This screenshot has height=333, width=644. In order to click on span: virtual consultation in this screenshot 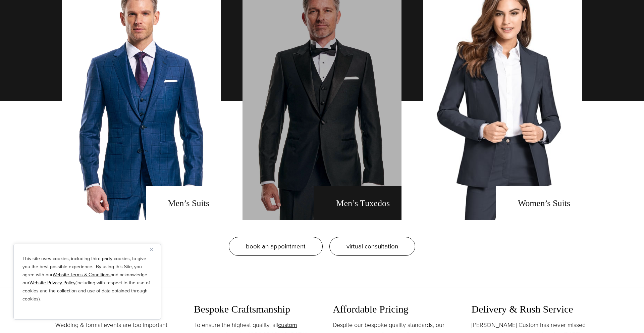, I will do `click(372, 246)`.